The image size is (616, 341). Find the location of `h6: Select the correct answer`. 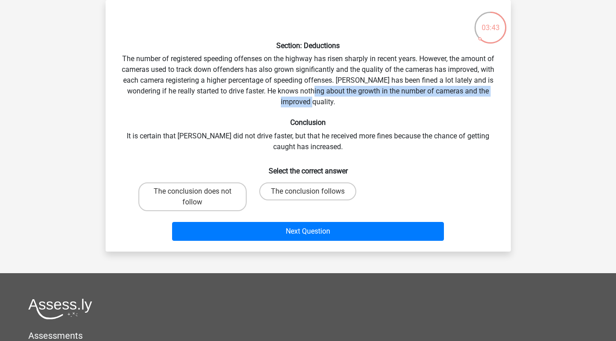

h6: Select the correct answer is located at coordinates (308, 167).